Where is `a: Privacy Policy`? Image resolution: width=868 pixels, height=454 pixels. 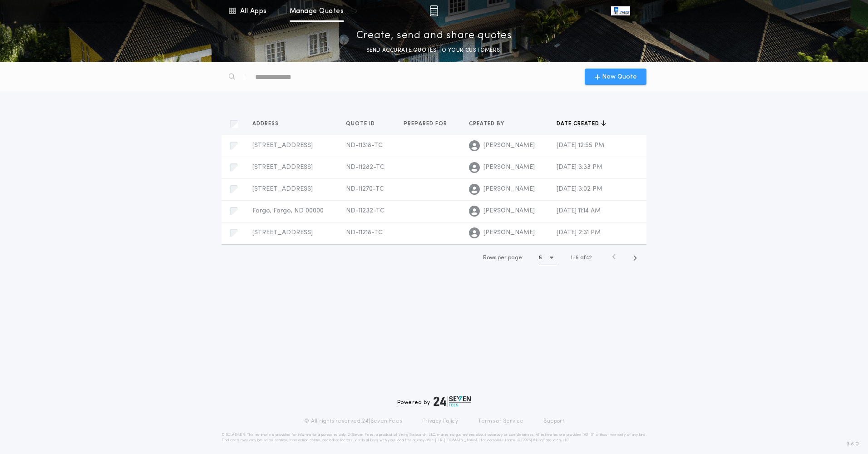
a: Privacy Policy is located at coordinates (440, 421).